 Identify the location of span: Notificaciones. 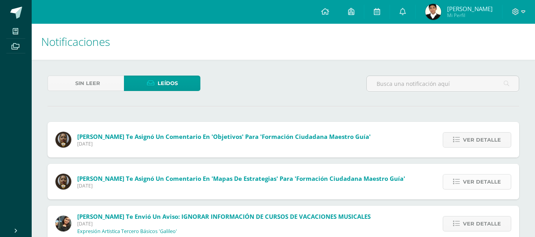
(76, 42).